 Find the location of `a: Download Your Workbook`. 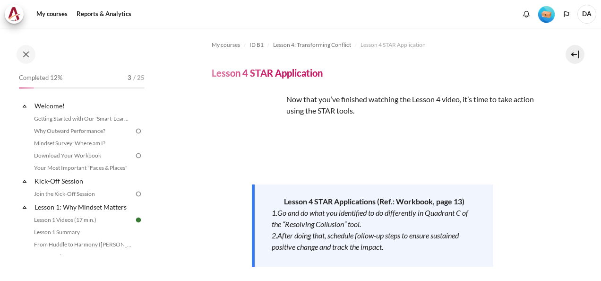

a: Download Your Workbook is located at coordinates (83, 155).